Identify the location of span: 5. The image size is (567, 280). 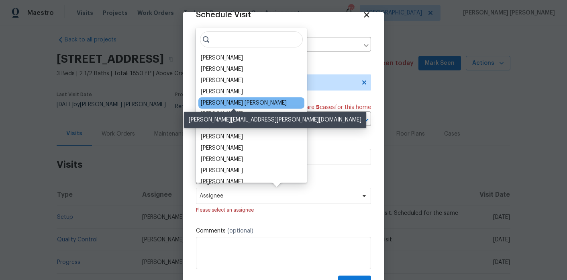
(318, 107).